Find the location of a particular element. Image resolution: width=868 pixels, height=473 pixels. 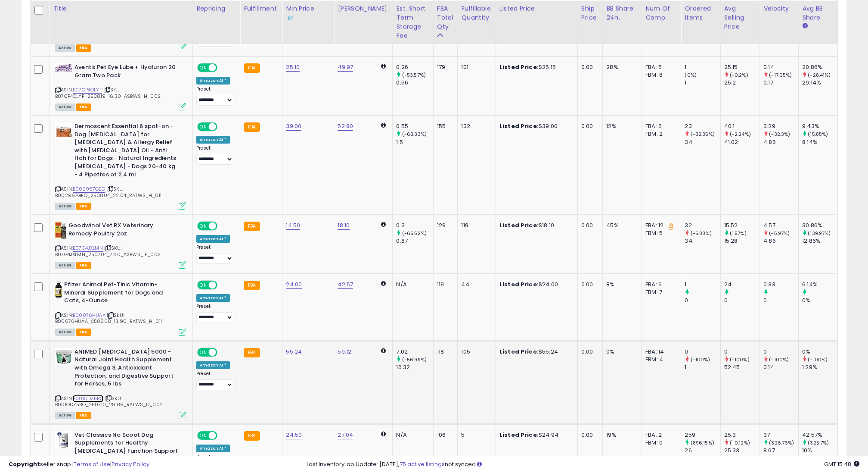

div: 25.33 is located at coordinates (742, 450).